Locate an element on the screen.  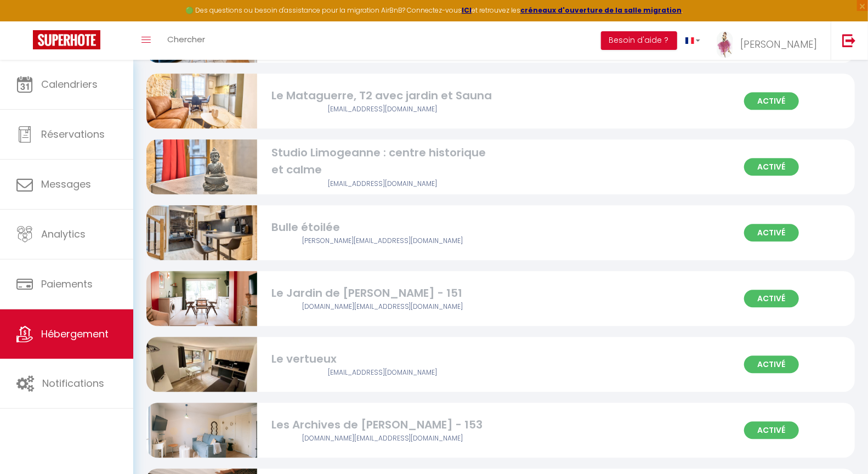
button: Besoin d'aide ? is located at coordinates (639, 40).